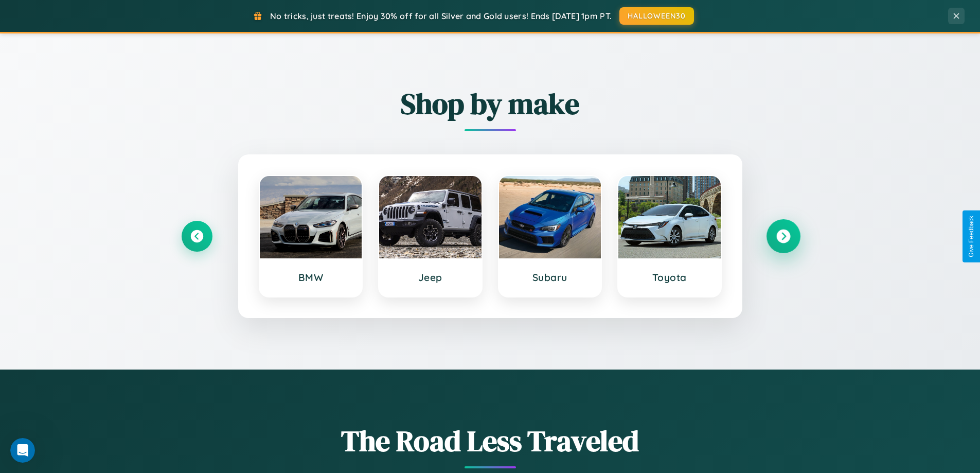 This screenshot has height=473, width=980. What do you see at coordinates (311, 277) in the screenshot?
I see `h3: BMW` at bounding box center [311, 277].